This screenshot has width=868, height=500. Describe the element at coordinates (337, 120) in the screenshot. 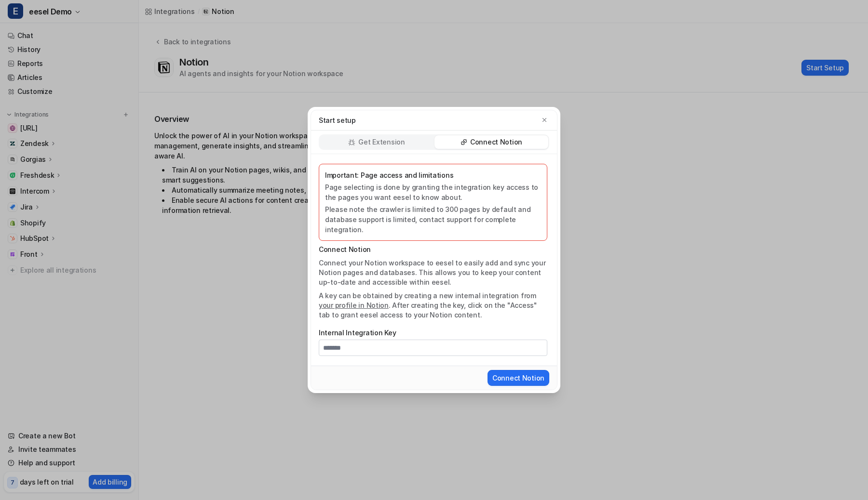

I see `p: Start setup` at that location.